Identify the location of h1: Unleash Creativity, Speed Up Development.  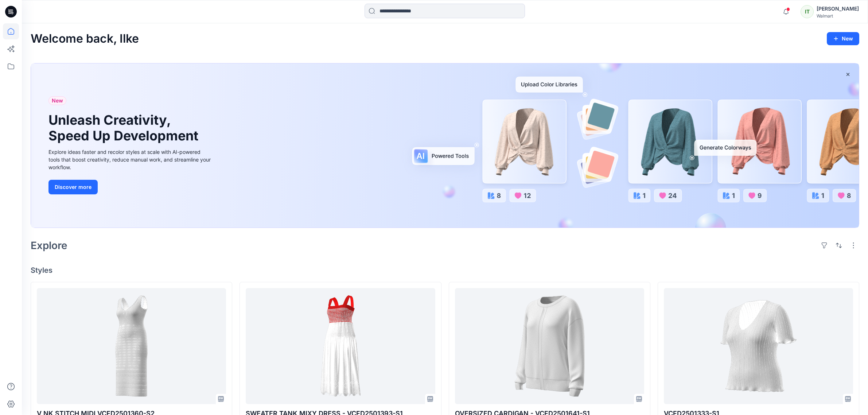
(125, 128).